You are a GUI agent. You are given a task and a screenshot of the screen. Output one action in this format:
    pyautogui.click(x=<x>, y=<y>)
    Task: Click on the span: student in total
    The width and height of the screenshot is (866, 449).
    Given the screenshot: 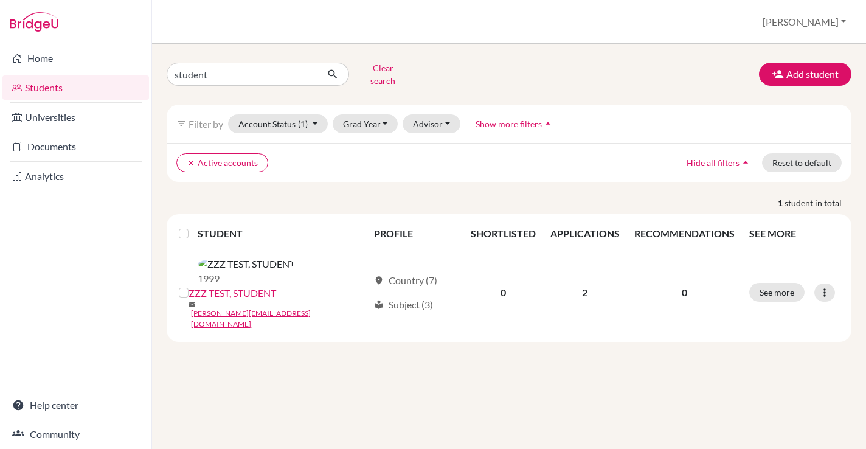 What is the action you would take?
    pyautogui.click(x=818, y=202)
    